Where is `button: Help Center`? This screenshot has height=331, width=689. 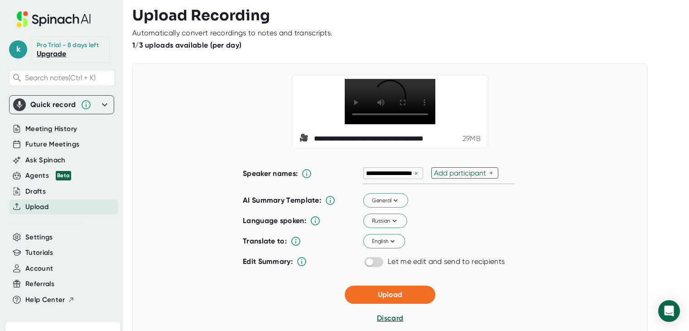 button: Help Center is located at coordinates (50, 300).